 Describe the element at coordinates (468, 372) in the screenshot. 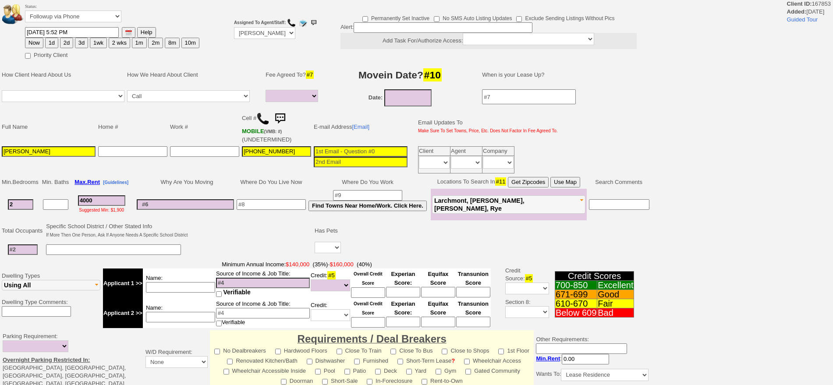

I see `input: Gated Community` at that location.